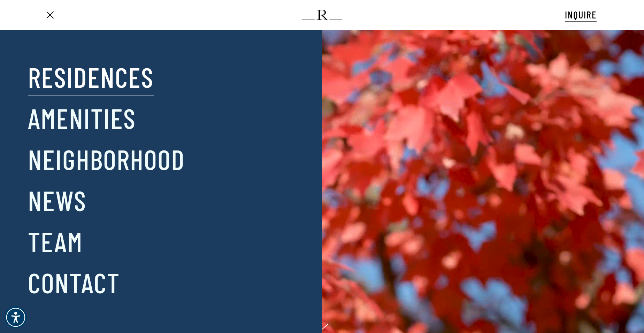 This screenshot has height=333, width=644. What do you see at coordinates (57, 200) in the screenshot?
I see `a: News` at bounding box center [57, 200].